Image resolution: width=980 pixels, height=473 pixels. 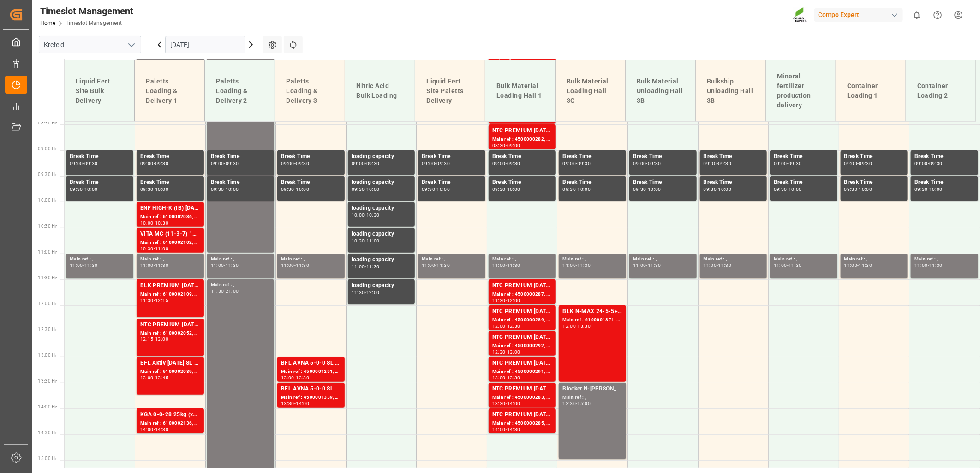 I want to click on span: 09:30 Hr, so click(x=47, y=174).